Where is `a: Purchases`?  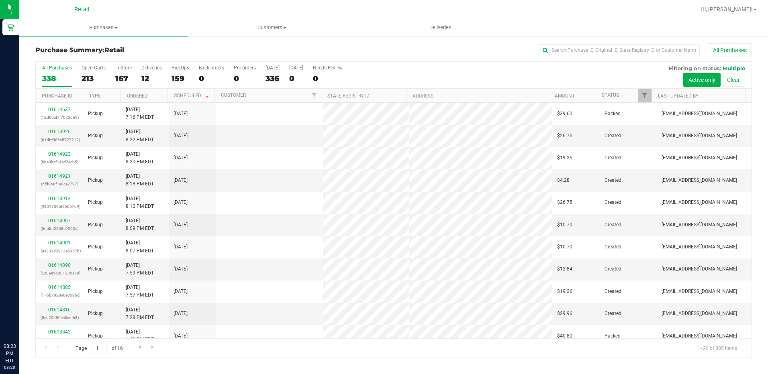
a: Purchases is located at coordinates (103, 28).